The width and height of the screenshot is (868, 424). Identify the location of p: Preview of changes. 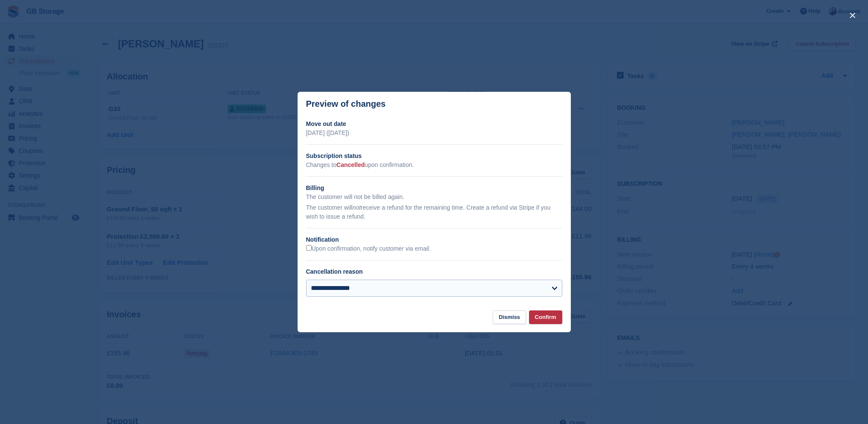
(346, 104).